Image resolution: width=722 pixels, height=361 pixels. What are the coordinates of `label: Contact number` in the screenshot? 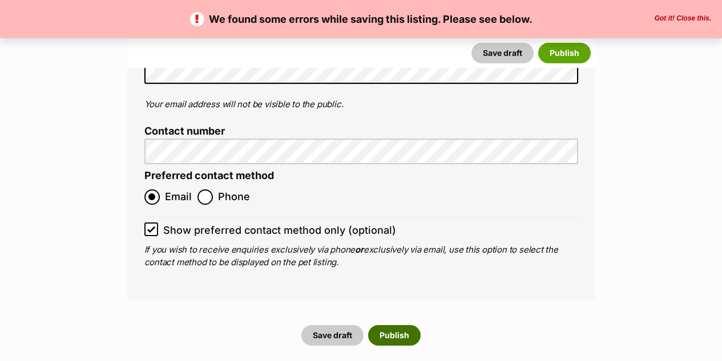 It's located at (361, 131).